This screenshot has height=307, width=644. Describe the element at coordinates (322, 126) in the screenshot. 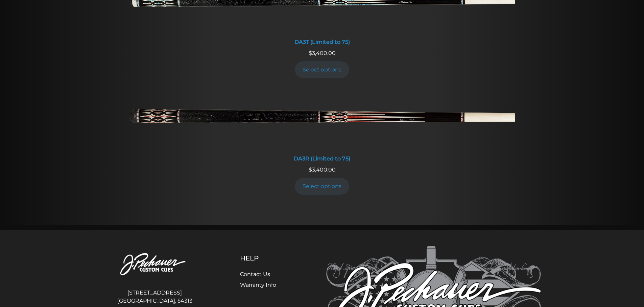

I see `a: DA3R (Limited to 75) DA3R (Limited to 75)` at that location.